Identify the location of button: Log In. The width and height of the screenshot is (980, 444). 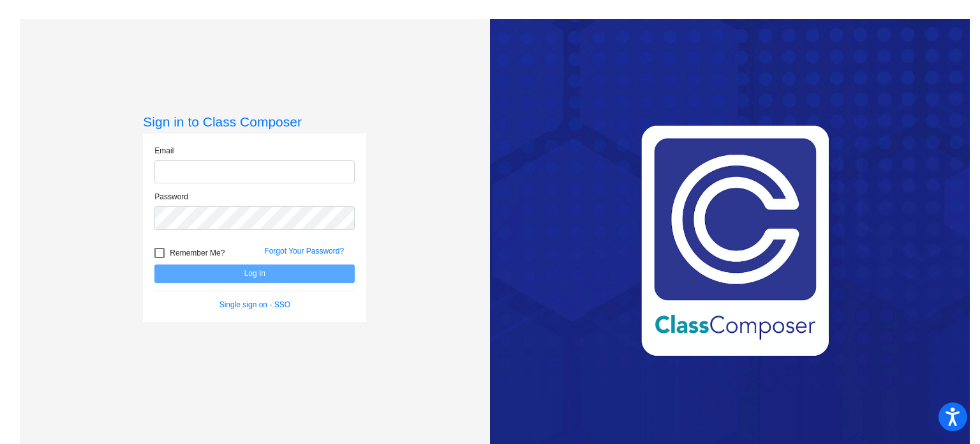
(254, 273).